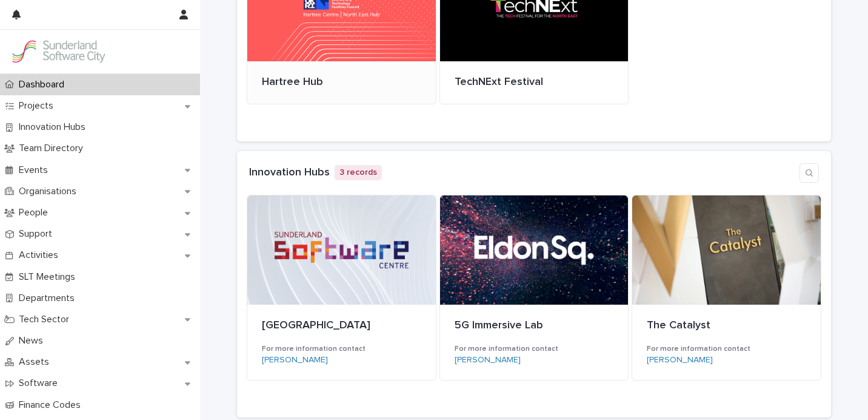 The height and width of the screenshot is (420, 868). I want to click on p: Team Directory, so click(54, 148).